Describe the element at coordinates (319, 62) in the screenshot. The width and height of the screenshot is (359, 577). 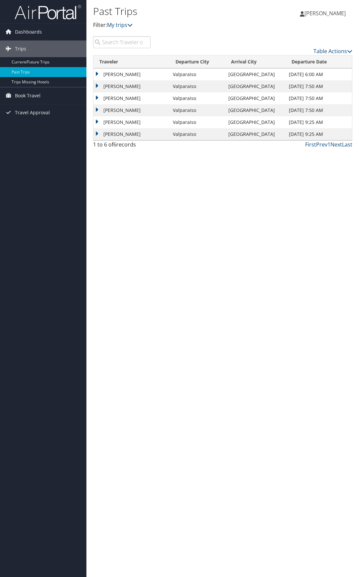
I see `th: Departure Date: activate to sort column ascending` at that location.